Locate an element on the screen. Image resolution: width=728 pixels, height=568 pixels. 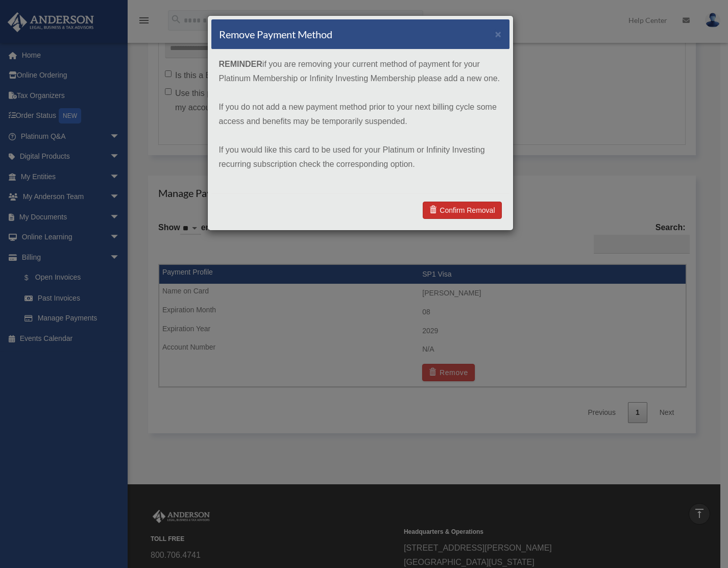
p: If you do not add a new payment method prior to your next billing cycle some access and benefits ... is located at coordinates (360, 115).